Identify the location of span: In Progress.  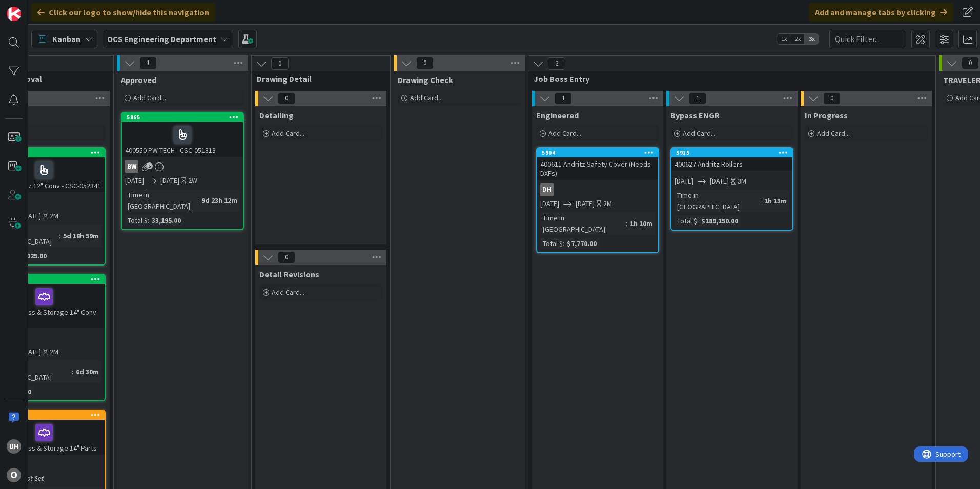
(827, 115).